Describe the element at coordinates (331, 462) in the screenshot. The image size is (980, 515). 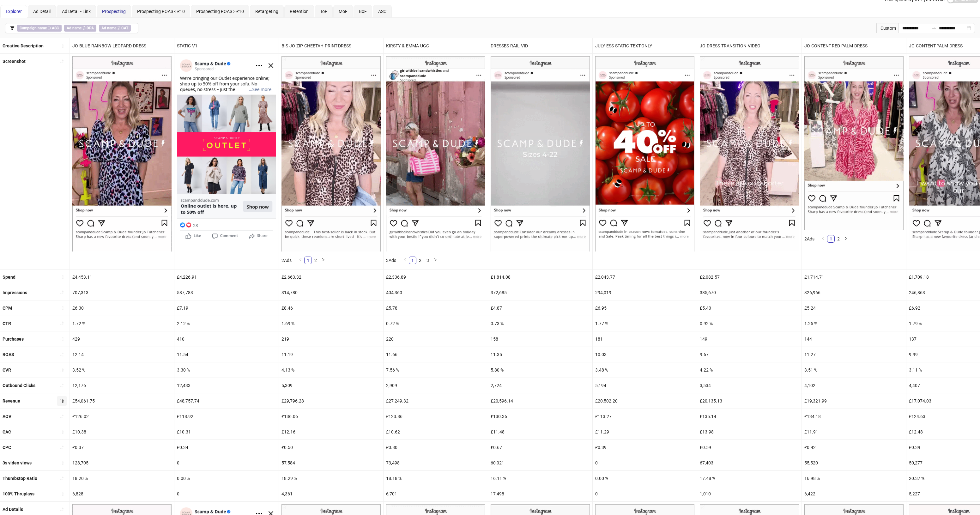
I see `div: 57,584` at that location.